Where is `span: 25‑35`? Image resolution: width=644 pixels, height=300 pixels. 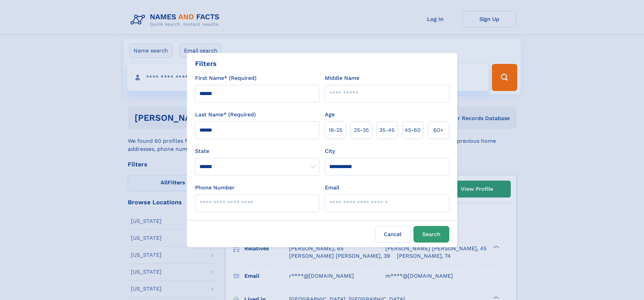 span: 25‑35 is located at coordinates (361, 131).